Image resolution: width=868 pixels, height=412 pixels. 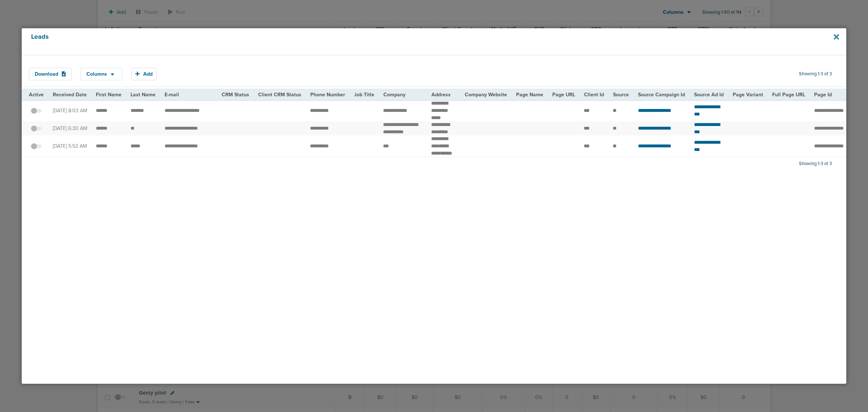 What do you see at coordinates (709, 95) in the screenshot?
I see `span: Source Ad Id` at bounding box center [709, 95].